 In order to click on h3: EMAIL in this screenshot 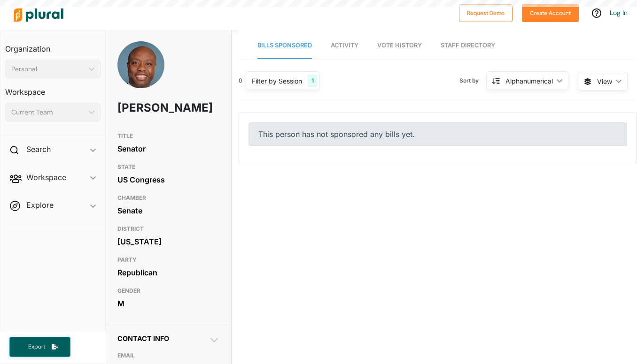, I will do `click(169, 356)`.